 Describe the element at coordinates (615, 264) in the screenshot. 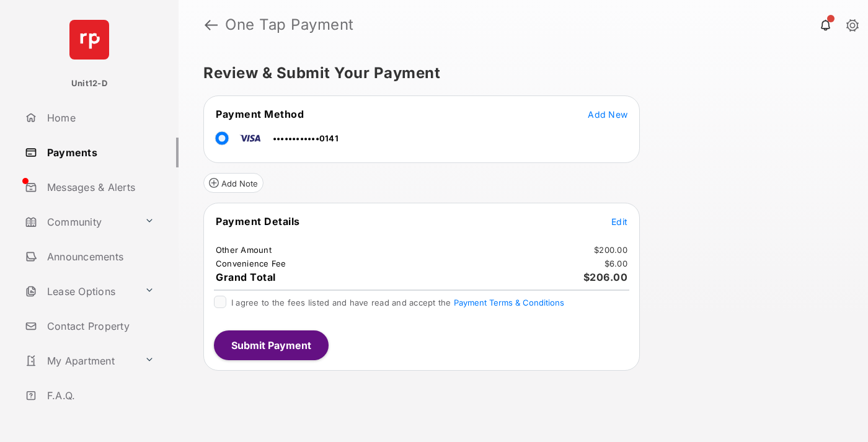

I see `td: $6.00` at that location.